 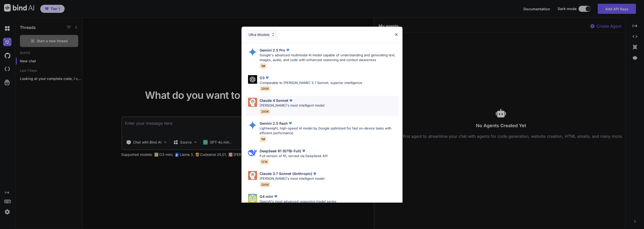 I want to click on img: close, so click(x=396, y=34).